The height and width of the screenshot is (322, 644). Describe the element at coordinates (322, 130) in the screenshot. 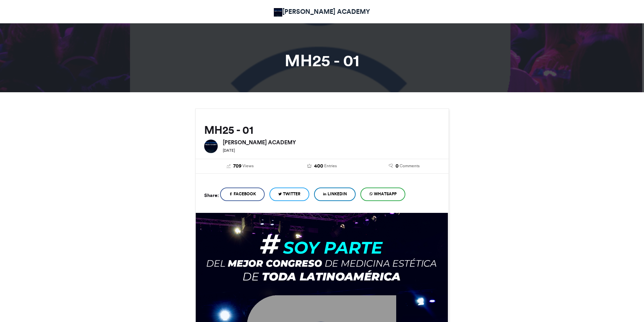

I see `h2: MH25 - 01` at that location.